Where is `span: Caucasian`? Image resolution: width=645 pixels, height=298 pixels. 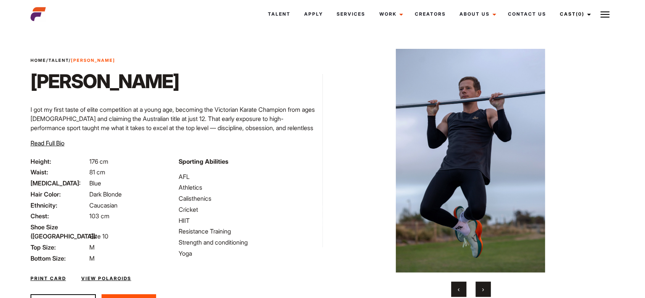 span: Caucasian is located at coordinates (103, 205).